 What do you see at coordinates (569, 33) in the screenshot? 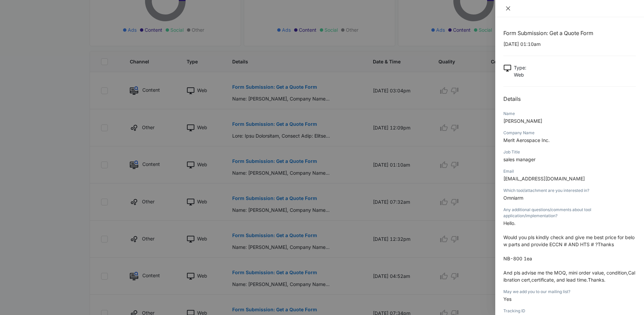
I see `h1: Form Submission: Get a Quote Form` at bounding box center [569, 33].